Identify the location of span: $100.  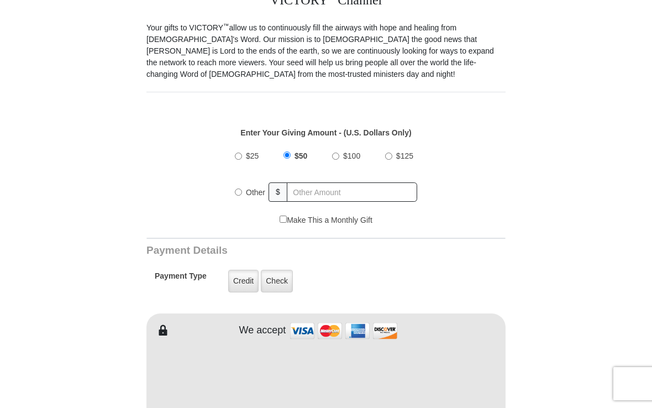
(352, 156).